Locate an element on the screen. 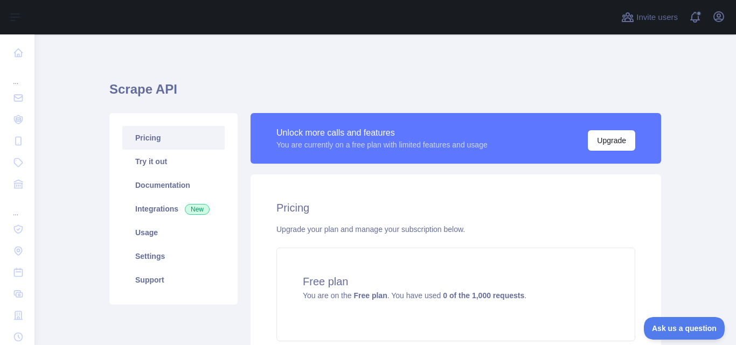 Image resolution: width=736 pixels, height=345 pixels. h1: Scrape API is located at coordinates (385, 94).